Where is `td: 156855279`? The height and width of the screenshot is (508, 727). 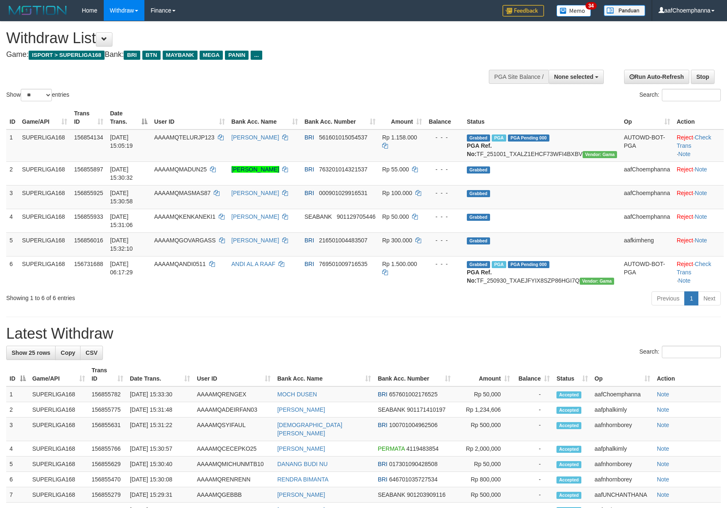
td: 156855279 is located at coordinates (108, 495).